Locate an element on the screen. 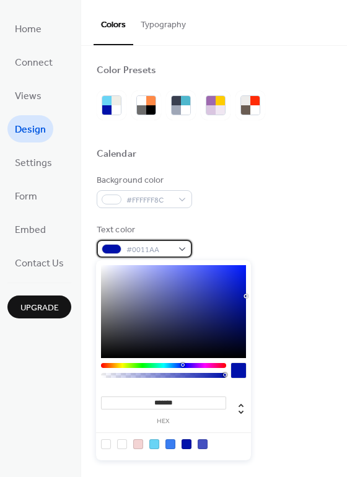 The height and width of the screenshot is (477, 347). a: Form is located at coordinates (26, 196).